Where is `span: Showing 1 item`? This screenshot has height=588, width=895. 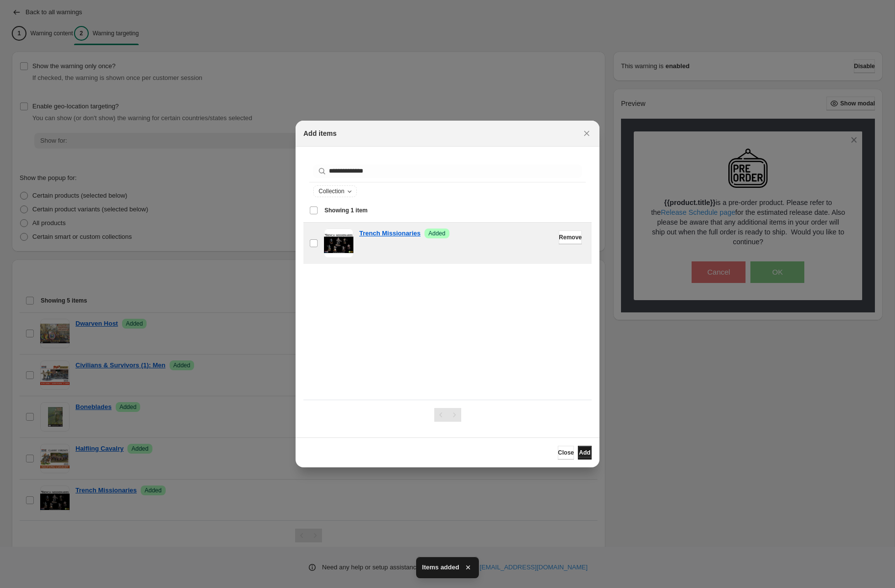
span: Showing 1 item is located at coordinates (346, 211).